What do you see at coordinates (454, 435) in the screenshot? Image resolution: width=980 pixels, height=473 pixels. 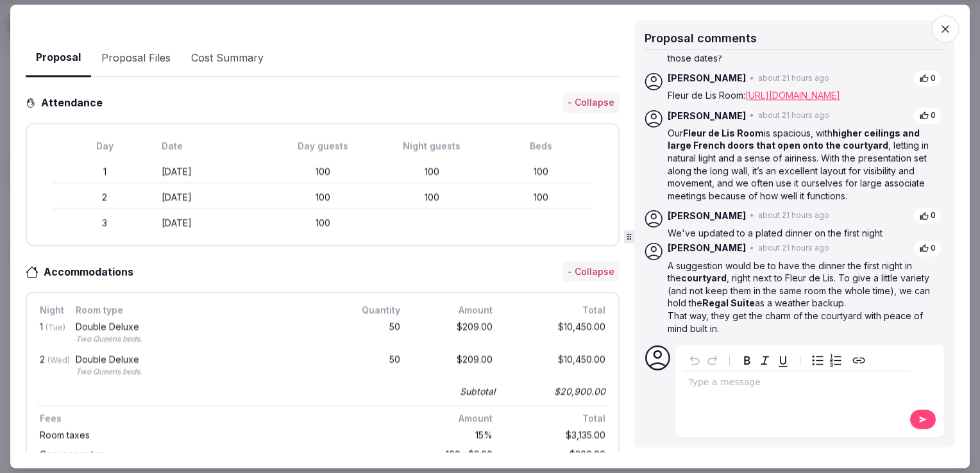 I see `div: 15 %` at bounding box center [454, 435].